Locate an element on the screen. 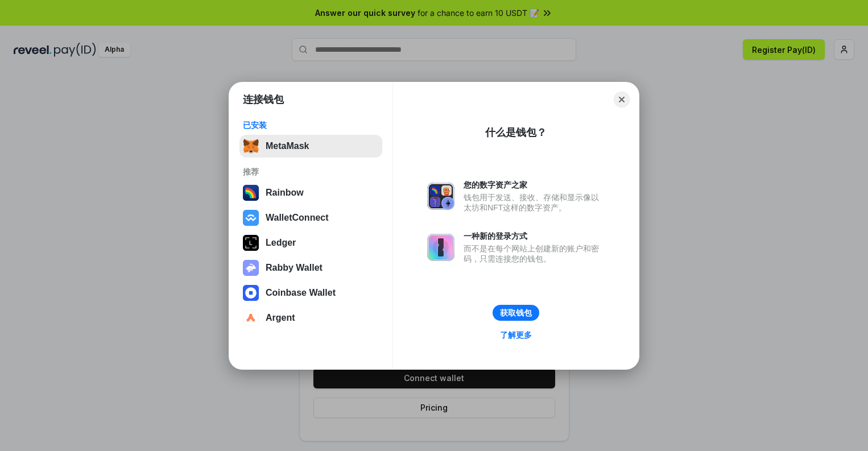 The width and height of the screenshot is (868, 451). img: svg+xml,%3Csvg%20xmlns%3D%22http%3A%2F%2Fwww.w3.org%2F2000%2Fsvg%22%20width%3D%2228%22%20height%3... is located at coordinates (251, 243).